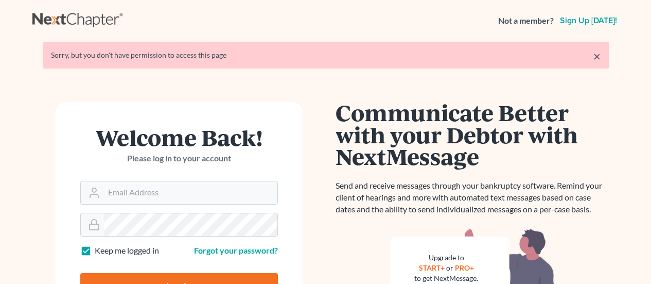  What do you see at coordinates (432, 267) in the screenshot?
I see `a: START+` at bounding box center [432, 267].